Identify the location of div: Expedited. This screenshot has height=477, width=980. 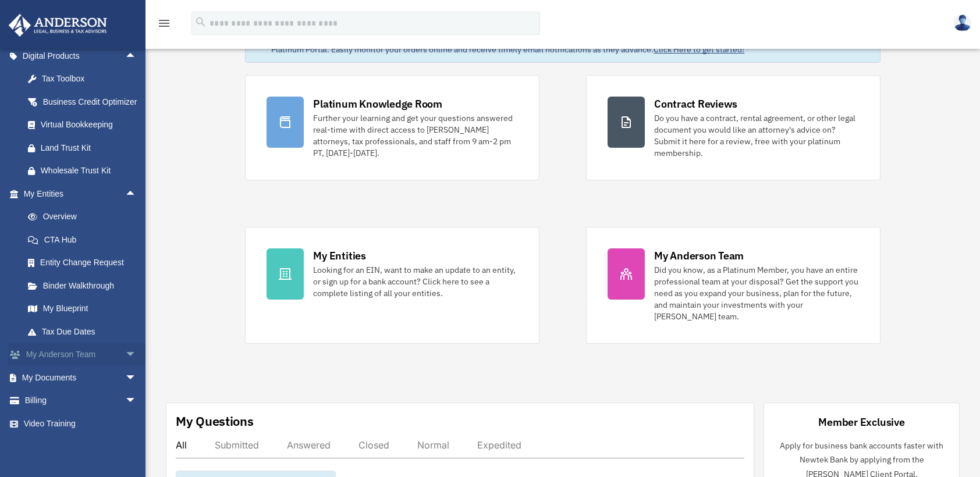
(499, 445).